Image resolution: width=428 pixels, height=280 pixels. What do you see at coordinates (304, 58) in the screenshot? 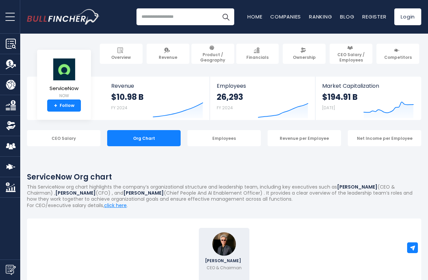
I see `span: Ownership` at bounding box center [304, 58].